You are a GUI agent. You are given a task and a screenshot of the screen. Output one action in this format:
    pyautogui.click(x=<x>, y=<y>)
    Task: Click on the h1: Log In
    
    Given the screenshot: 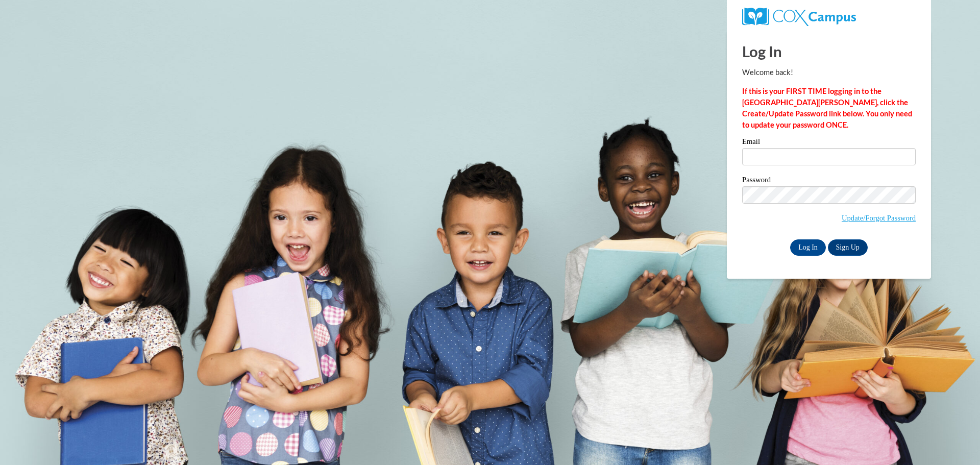 What is the action you would take?
    pyautogui.click(x=829, y=51)
    